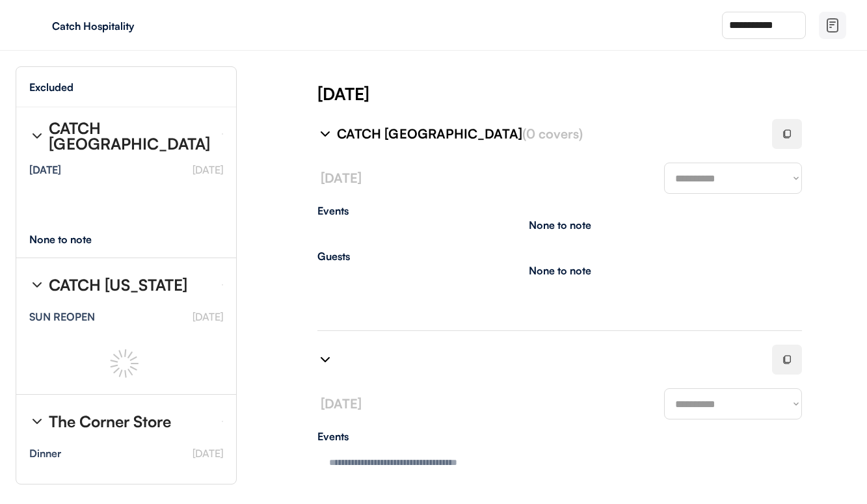 Image resolution: width=867 pixels, height=504 pixels. What do you see at coordinates (110, 421) in the screenshot?
I see `div: The Corner Store` at bounding box center [110, 421].